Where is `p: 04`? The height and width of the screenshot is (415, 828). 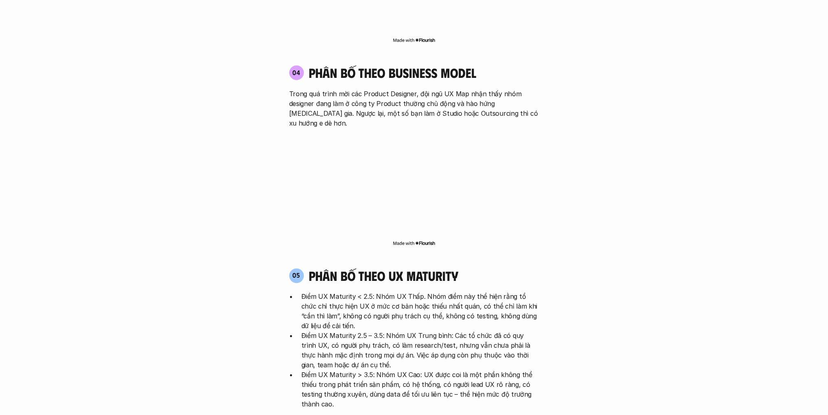 p: 04 is located at coordinates (296, 72).